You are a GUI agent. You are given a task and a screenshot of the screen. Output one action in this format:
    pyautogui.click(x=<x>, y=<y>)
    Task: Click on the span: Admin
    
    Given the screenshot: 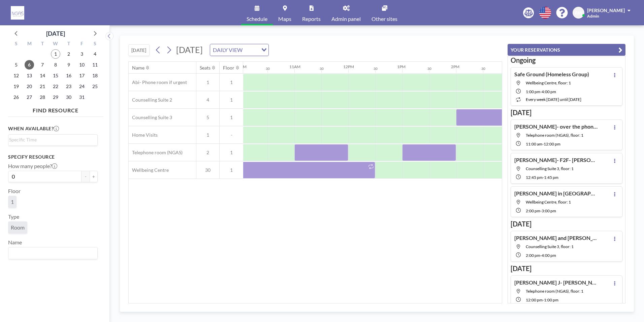 What is the action you would take?
    pyautogui.click(x=593, y=16)
    